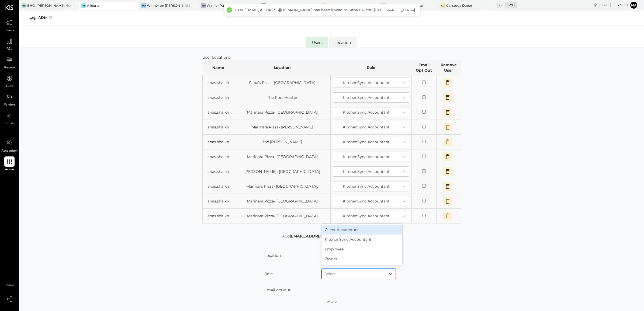 The image size is (644, 311). Describe the element at coordinates (9, 63) in the screenshot. I see `a: Balance` at that location.